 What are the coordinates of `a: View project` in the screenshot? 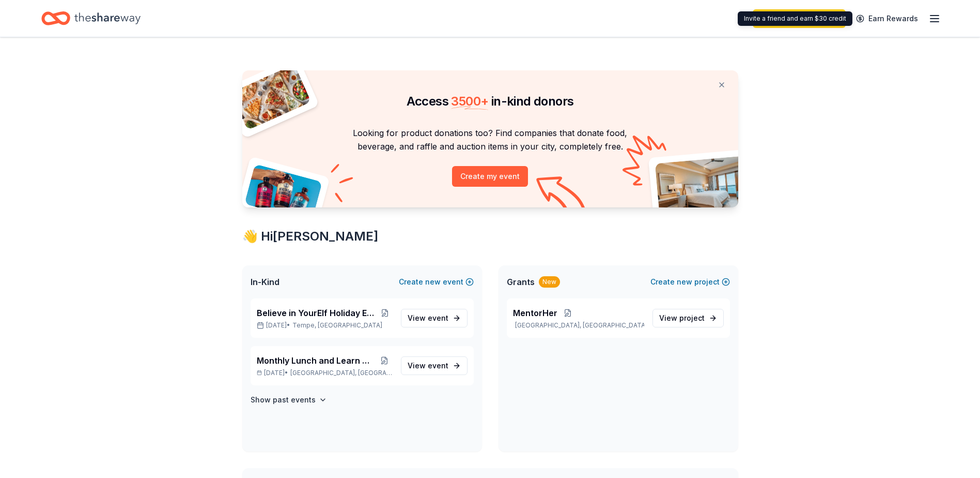 It's located at (688, 318).